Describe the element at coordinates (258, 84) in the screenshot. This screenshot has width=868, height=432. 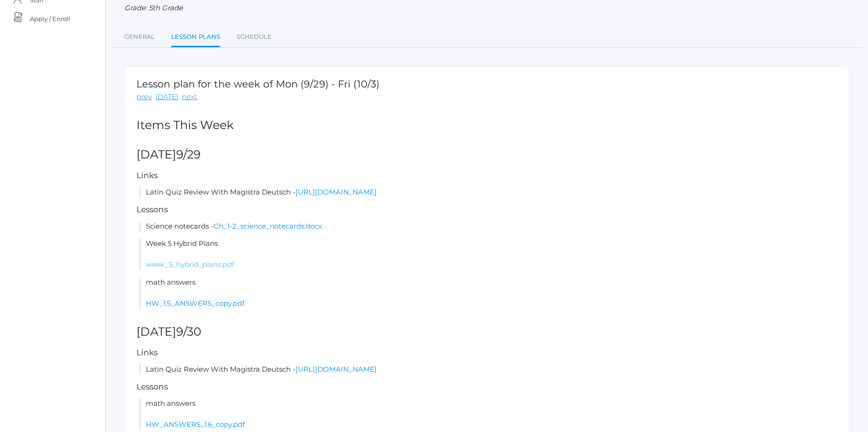
I see `h1: Lesson plan for the week of Mon (9/29) - Fri (10/3)` at that location.